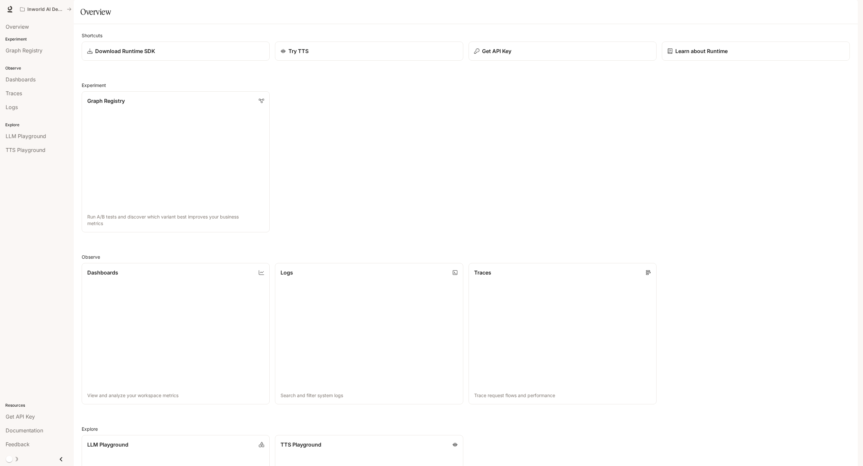 This screenshot has height=466, width=863. What do you see at coordinates (287, 272) in the screenshot?
I see `p: Logs` at bounding box center [287, 272].